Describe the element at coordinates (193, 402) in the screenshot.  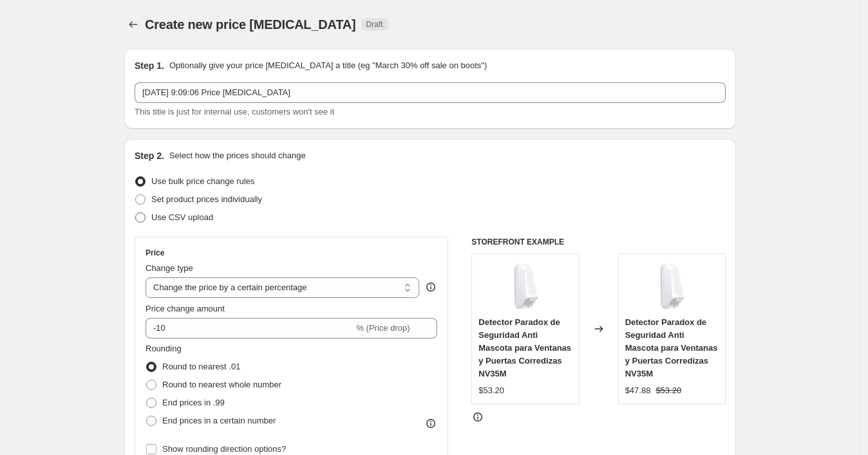
I see `span: End prices in .99` at that location.